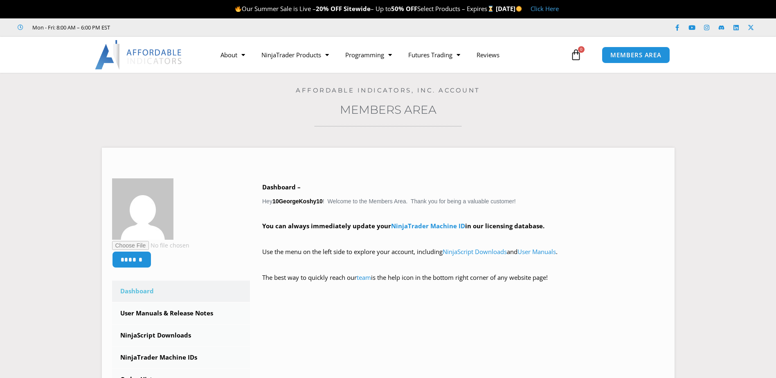  I want to click on a: MEMBERS AREA, so click(636, 55).